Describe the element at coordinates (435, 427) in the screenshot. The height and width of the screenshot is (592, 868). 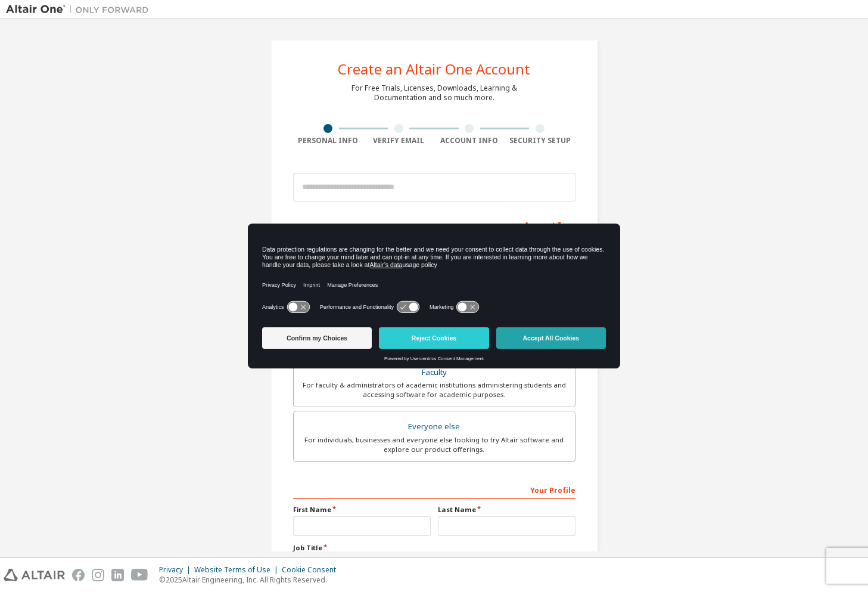
I see `div: Everyone else` at that location.